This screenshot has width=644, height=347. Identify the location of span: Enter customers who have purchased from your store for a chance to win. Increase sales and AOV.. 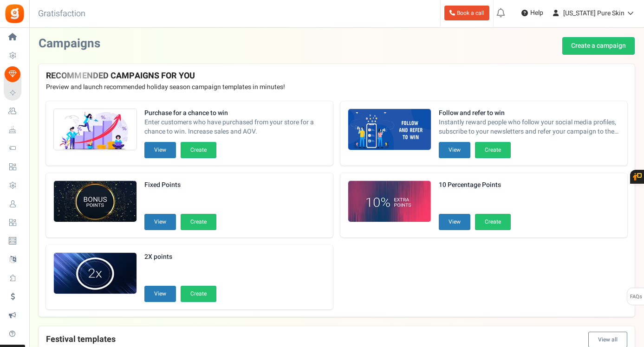
(235, 127).